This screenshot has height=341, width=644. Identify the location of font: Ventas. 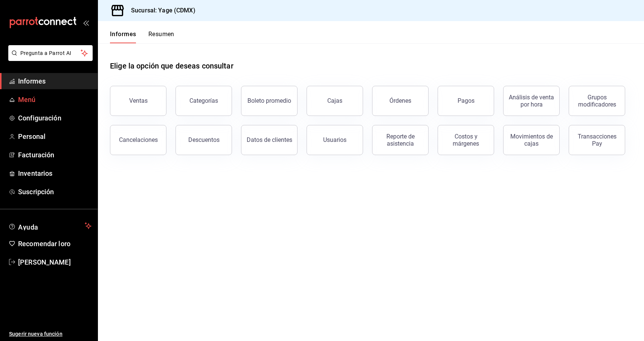
(138, 101).